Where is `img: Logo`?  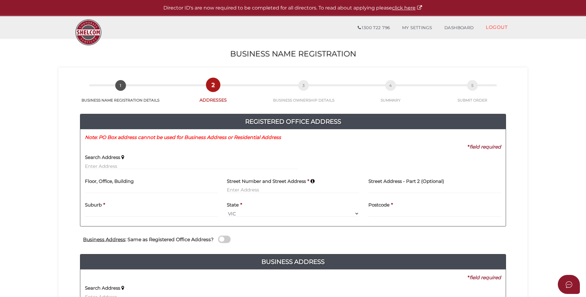
img: Logo is located at coordinates (88, 32).